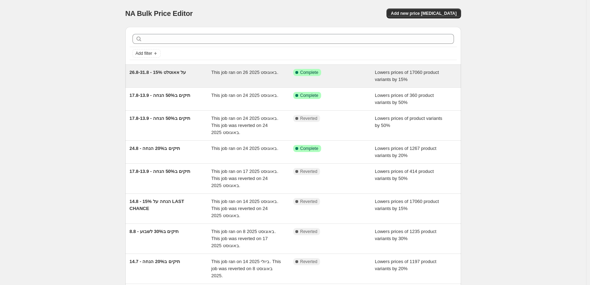 Image resolution: width=590 pixels, height=285 pixels. I want to click on span: 26.8-31.8 - 15% על אאוטלט, so click(158, 72).